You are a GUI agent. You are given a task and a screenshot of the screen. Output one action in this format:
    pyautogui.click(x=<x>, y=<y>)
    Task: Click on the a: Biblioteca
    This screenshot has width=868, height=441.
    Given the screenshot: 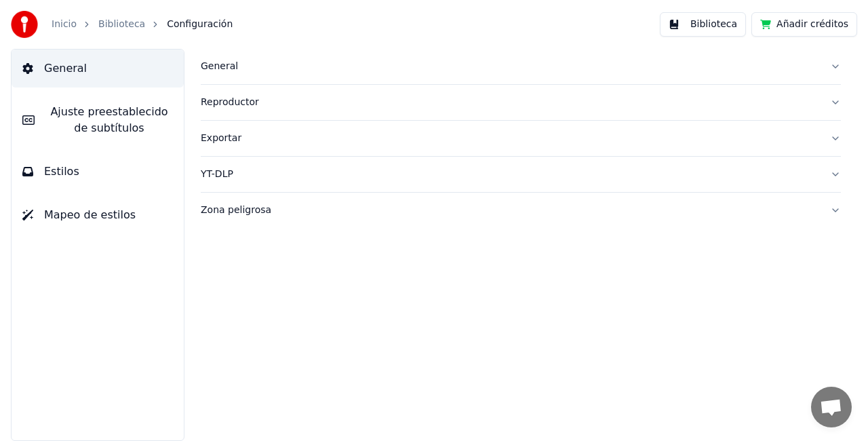 What is the action you would take?
    pyautogui.click(x=121, y=25)
    